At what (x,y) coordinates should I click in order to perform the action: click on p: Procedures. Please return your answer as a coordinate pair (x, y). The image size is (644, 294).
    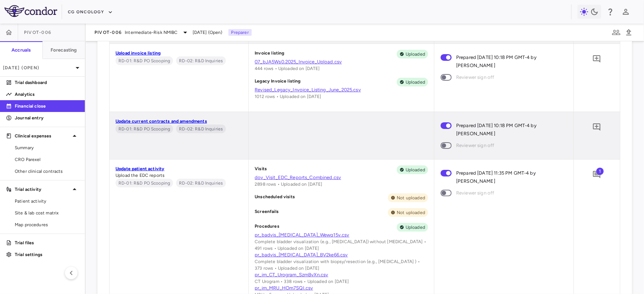
    Looking at the image, I should click on (267, 227).